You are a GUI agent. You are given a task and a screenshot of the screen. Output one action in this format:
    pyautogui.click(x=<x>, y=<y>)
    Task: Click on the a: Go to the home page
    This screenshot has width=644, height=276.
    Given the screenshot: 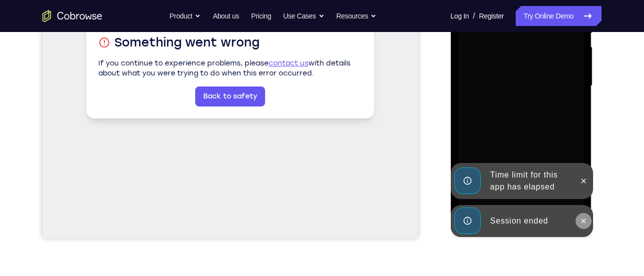 What is the action you would take?
    pyautogui.click(x=72, y=16)
    